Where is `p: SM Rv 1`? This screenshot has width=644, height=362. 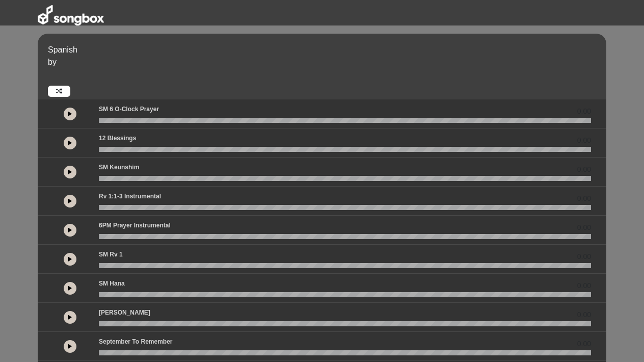
p: SM Rv 1 is located at coordinates (111, 255).